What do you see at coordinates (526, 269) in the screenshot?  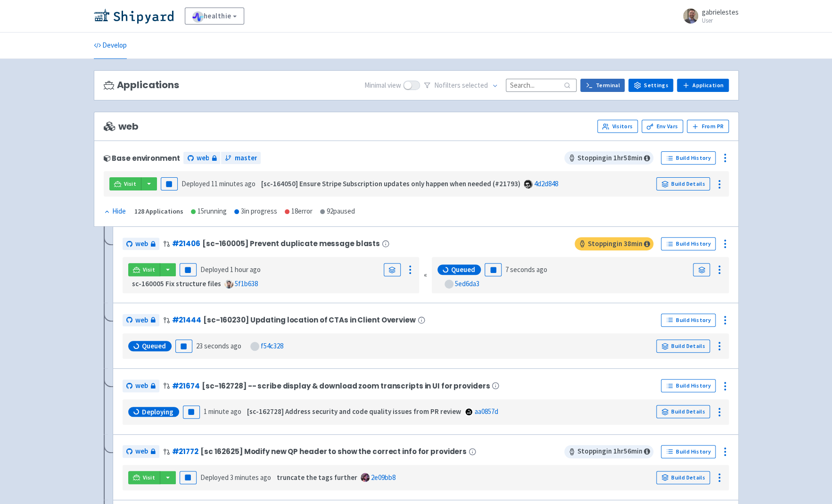 I see `time: 7 seconds ago` at bounding box center [526, 269].